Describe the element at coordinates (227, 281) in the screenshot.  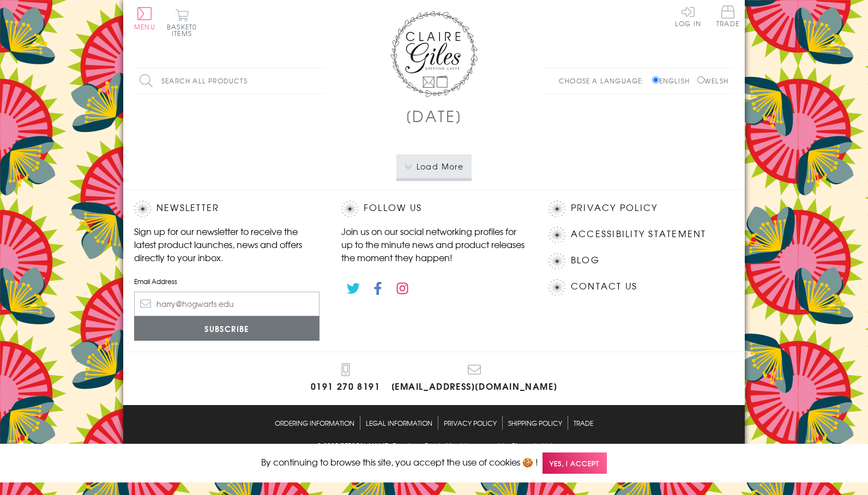
I see `label: Email Address` at that location.